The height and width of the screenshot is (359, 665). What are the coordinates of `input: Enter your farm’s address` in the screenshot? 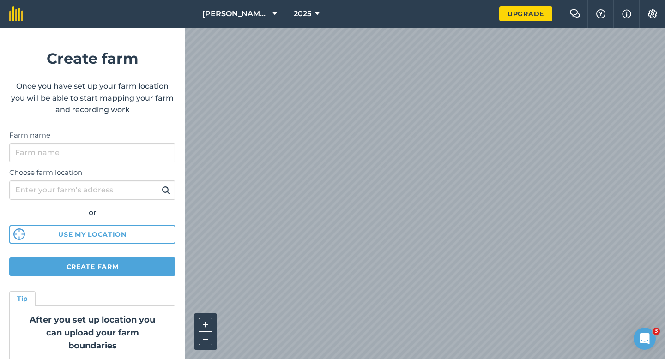 It's located at (92, 190).